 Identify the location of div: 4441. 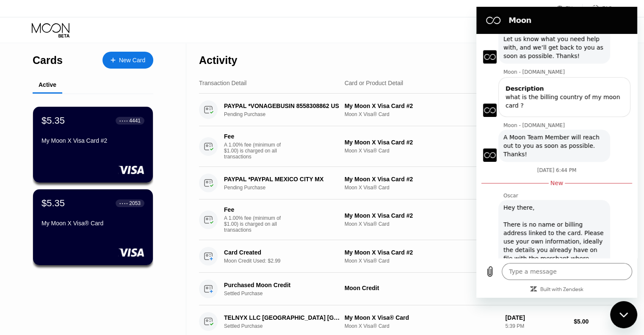
(134, 121).